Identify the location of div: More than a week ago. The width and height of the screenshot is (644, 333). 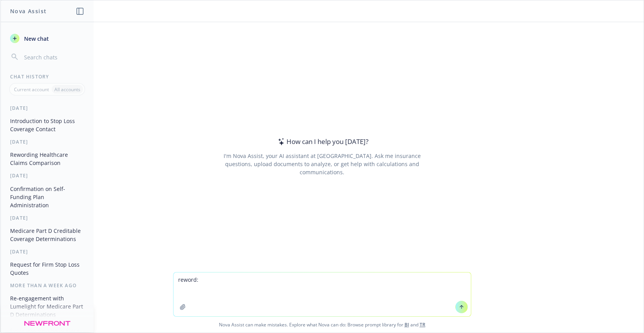
(47, 285).